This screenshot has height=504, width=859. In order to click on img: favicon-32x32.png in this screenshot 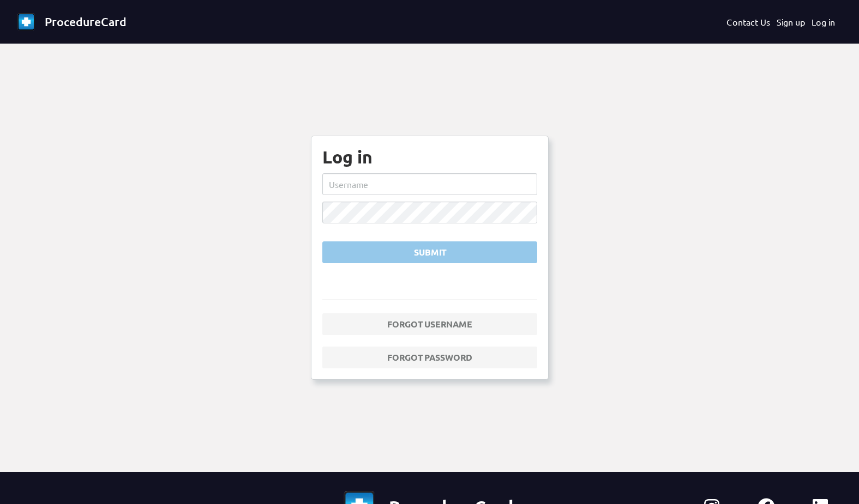, I will do `click(26, 22)`.